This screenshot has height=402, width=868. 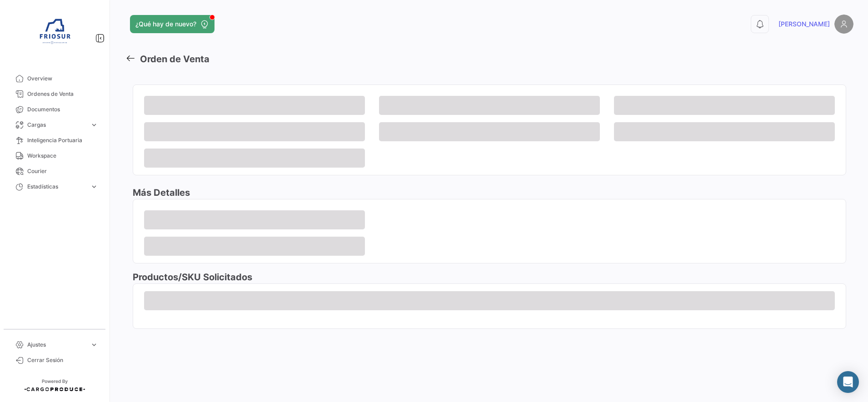 I want to click on span: Cerrar Sesión, so click(x=62, y=360).